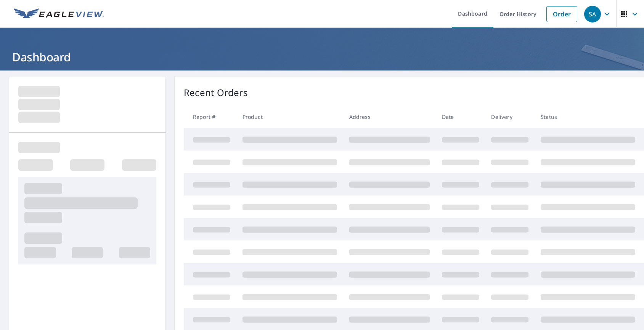 This screenshot has height=330, width=644. What do you see at coordinates (290, 116) in the screenshot?
I see `th: Product` at bounding box center [290, 116].